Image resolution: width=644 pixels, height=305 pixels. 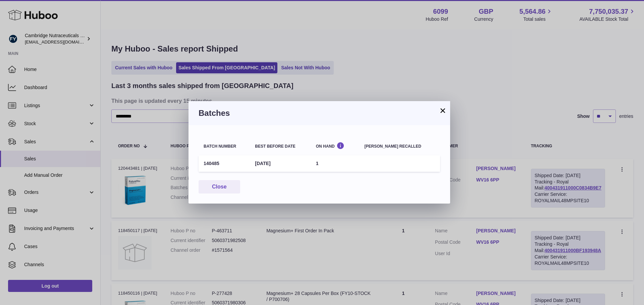 What do you see at coordinates (224, 164) in the screenshot?
I see `td: 140485` at bounding box center [224, 164].